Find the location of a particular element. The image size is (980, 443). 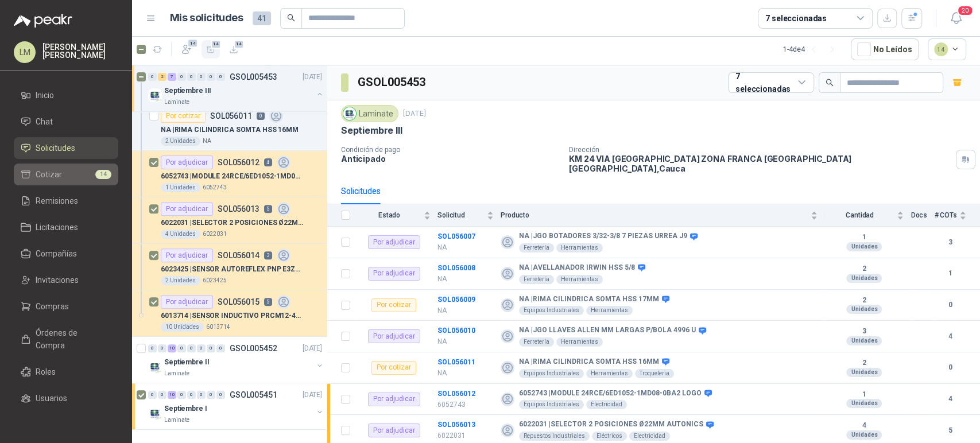

p: 5 is located at coordinates (268, 209).